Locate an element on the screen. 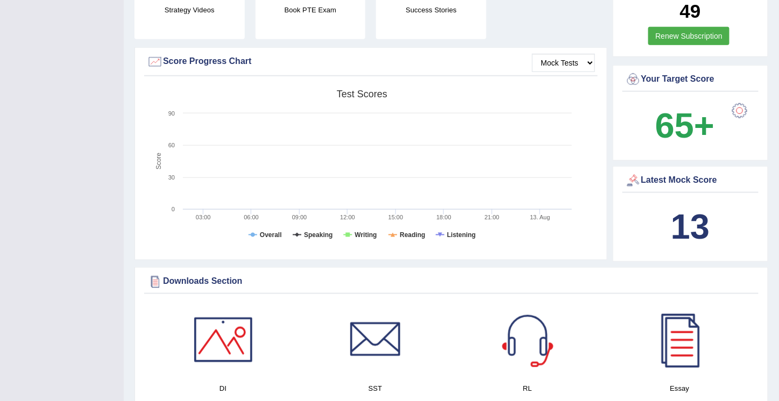 This screenshot has height=401, width=779. b: 49 is located at coordinates (690, 11).